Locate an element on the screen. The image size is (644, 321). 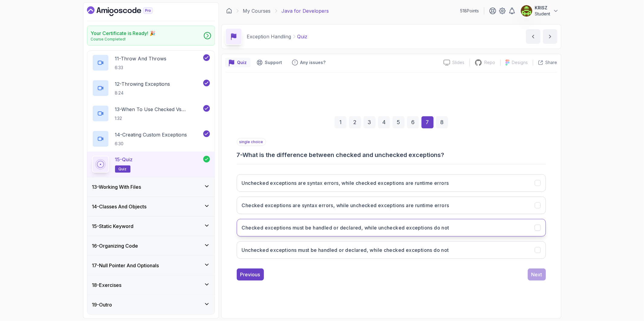
p: 12 - Throwing Exceptions is located at coordinates (143, 84).